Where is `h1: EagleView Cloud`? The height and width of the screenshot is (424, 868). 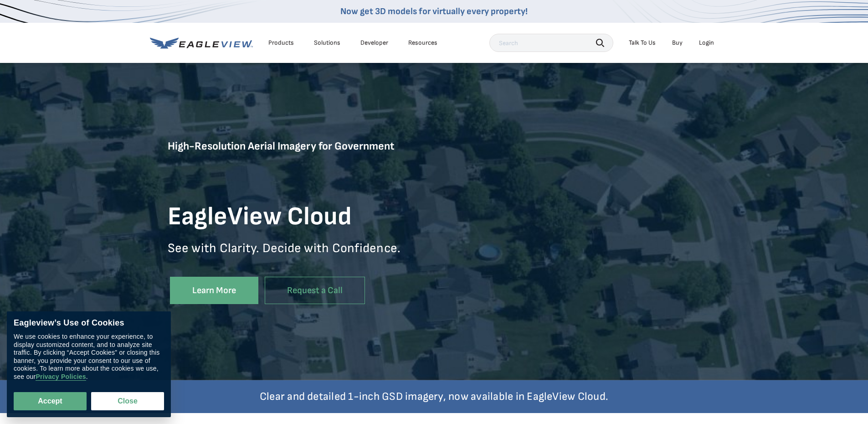 h1: EagleView Cloud is located at coordinates (301, 217).